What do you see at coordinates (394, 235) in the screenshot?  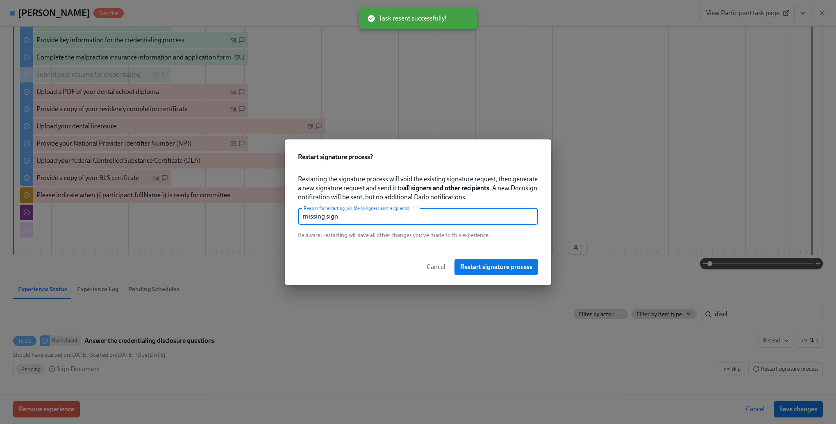 I see `span: Be aware : restarting will save all other changes you've made to this experience .` at bounding box center [394, 235].